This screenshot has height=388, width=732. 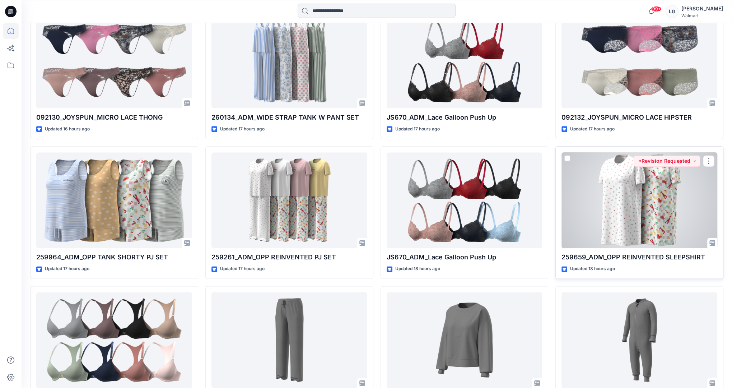 What do you see at coordinates (289, 340) in the screenshot?
I see `a: BEND-BACK WAISTBAND PANTS` at bounding box center [289, 340].